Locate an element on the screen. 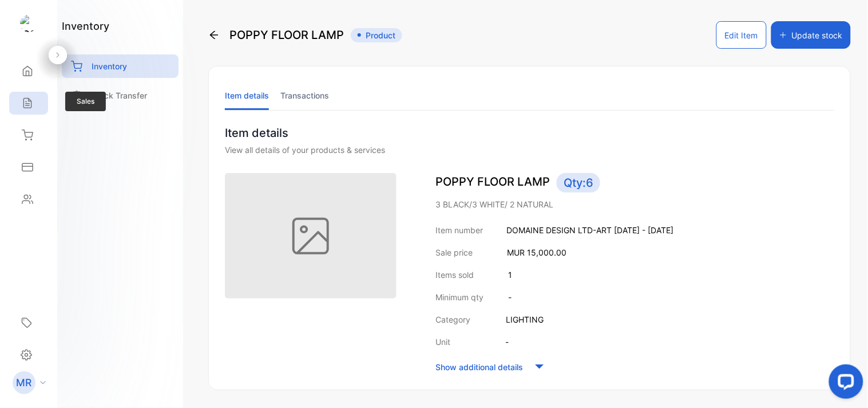 Image resolution: width=868 pixels, height=408 pixels. p: 3 BLACK/3 WHITE/ 2 NATURAL is located at coordinates (635, 204).